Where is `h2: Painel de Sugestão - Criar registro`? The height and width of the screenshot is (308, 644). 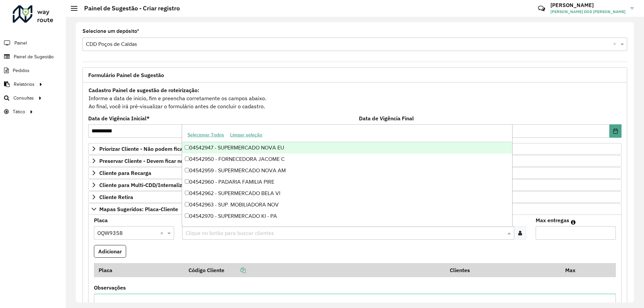
h2: Painel de Sugestão - Criar registro is located at coordinates (129, 8).